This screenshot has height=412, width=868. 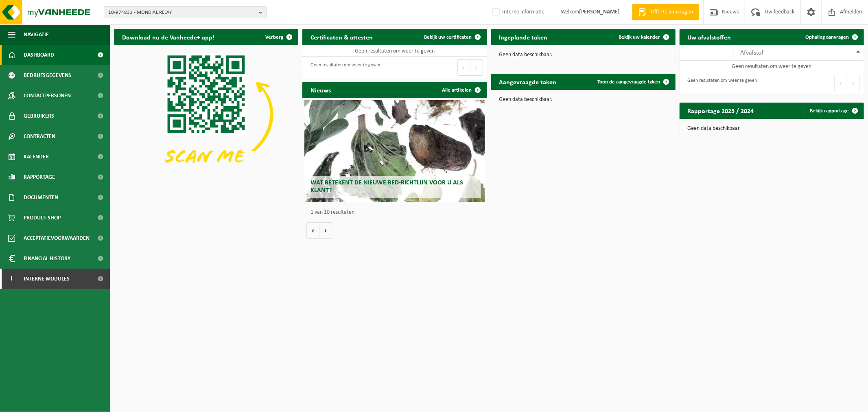 I want to click on h2: Certificaten & attesten, so click(x=342, y=36).